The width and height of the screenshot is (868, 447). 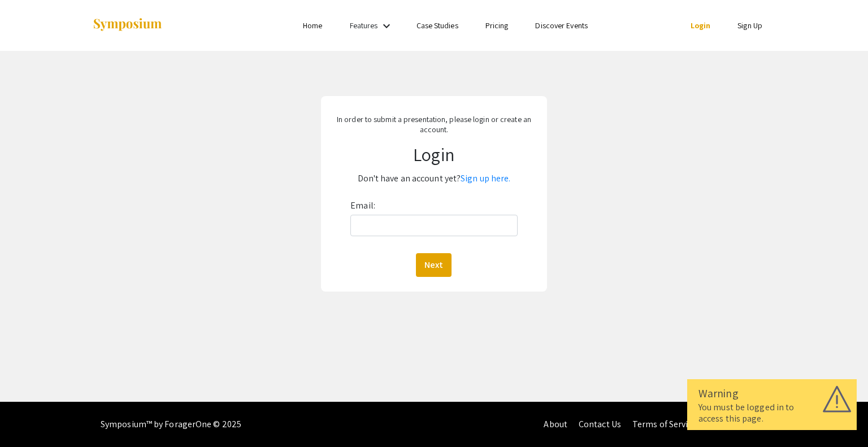 I want to click on a: Pricing, so click(x=496, y=25).